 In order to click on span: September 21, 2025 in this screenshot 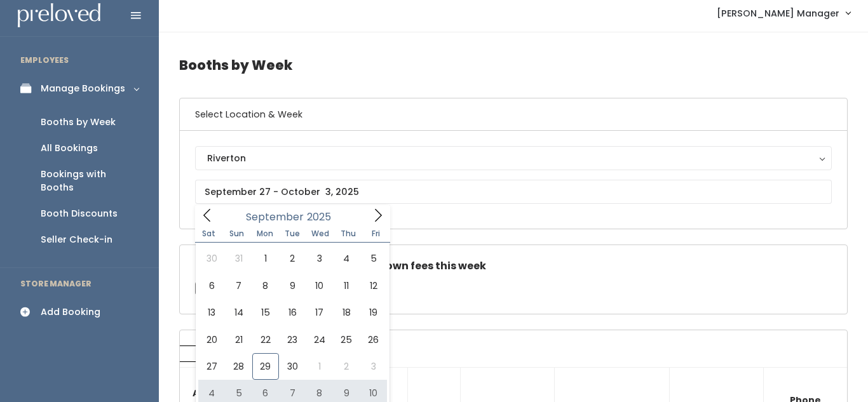, I will do `click(239, 340)`.